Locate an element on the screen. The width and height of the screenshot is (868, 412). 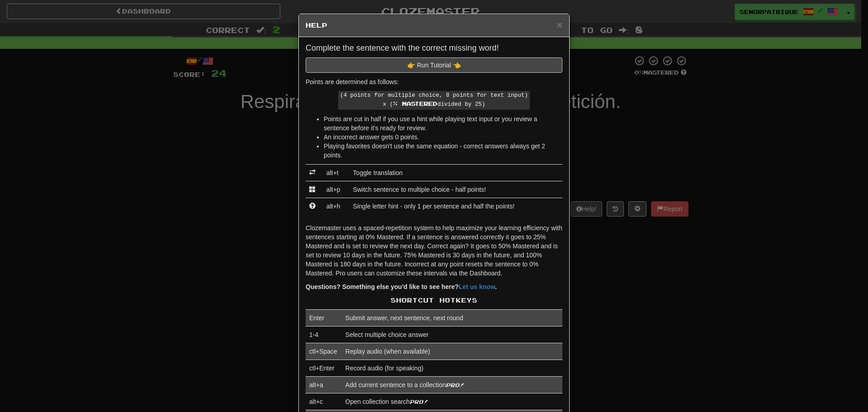
li: Points are cut in half if you use a hint while playing text input or you review a sentence before... is located at coordinates (443, 124).